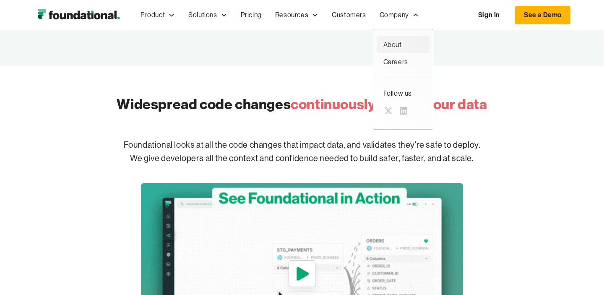  What do you see at coordinates (251, 15) in the screenshot?
I see `a: Pricing` at bounding box center [251, 15].